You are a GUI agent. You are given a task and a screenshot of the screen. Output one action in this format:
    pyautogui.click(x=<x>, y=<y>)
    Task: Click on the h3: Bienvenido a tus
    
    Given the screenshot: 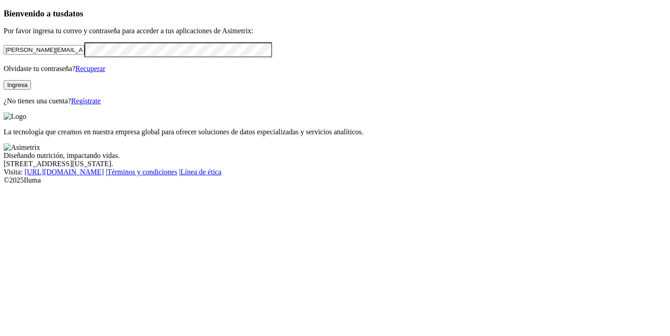 What is the action you would take?
    pyautogui.click(x=335, y=14)
    